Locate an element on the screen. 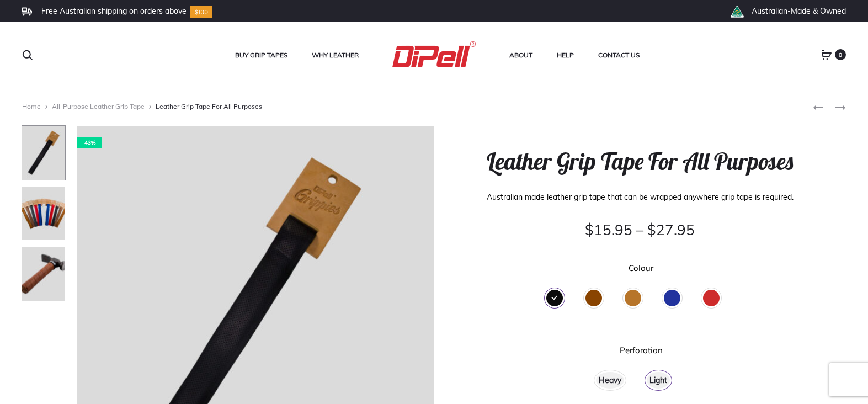  p: Australian made leather grip tape that can be wrapped anywhere grip tape is required. is located at coordinates (639, 197).